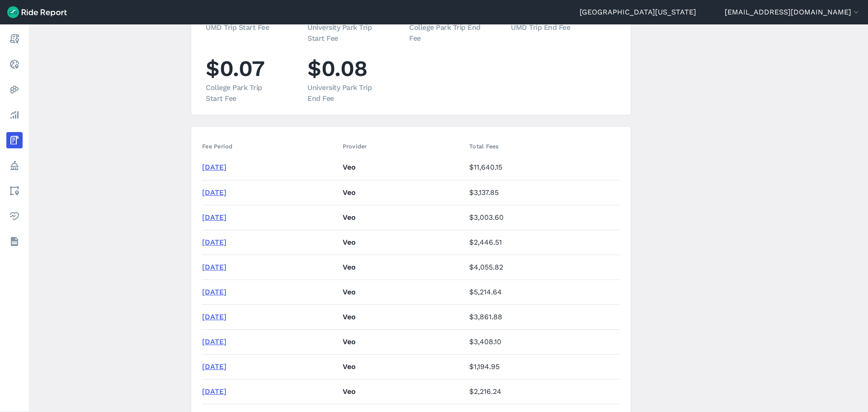  I want to click on a: Datasets, so click(15, 242).